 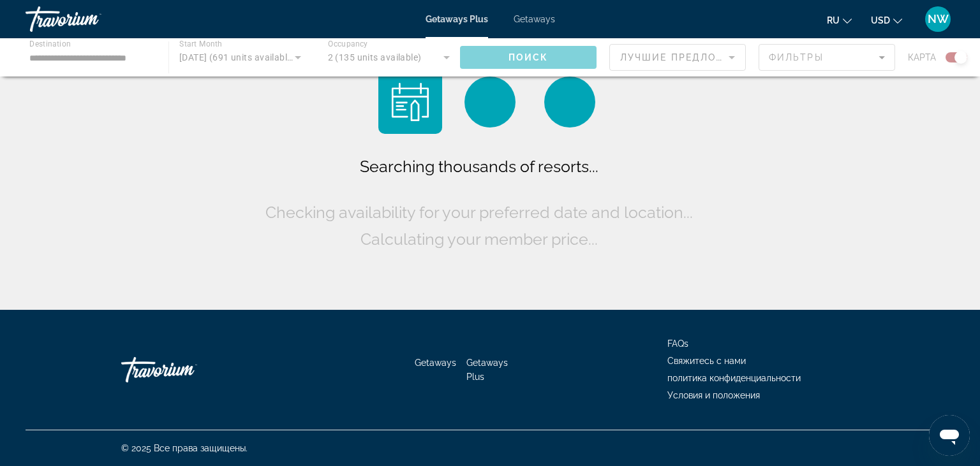 I want to click on span: Условия и положения, so click(x=713, y=396).